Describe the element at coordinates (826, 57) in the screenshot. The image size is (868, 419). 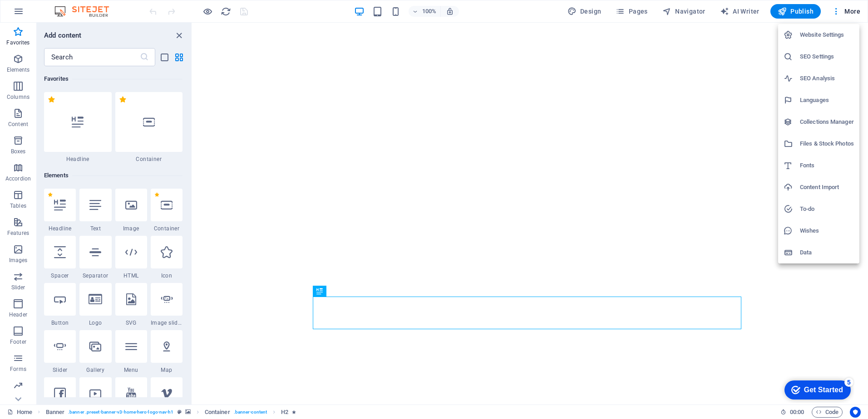
I see `h6: SEO Settings` at that location.